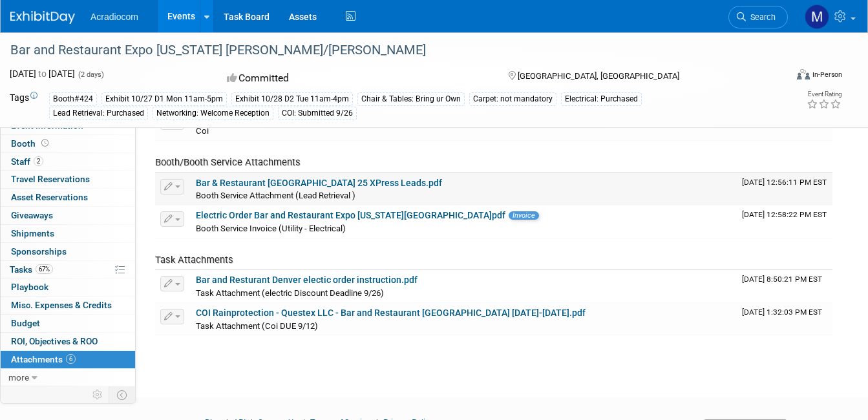 This screenshot has height=420, width=868. What do you see at coordinates (758, 17) in the screenshot?
I see `a: Search` at bounding box center [758, 17].